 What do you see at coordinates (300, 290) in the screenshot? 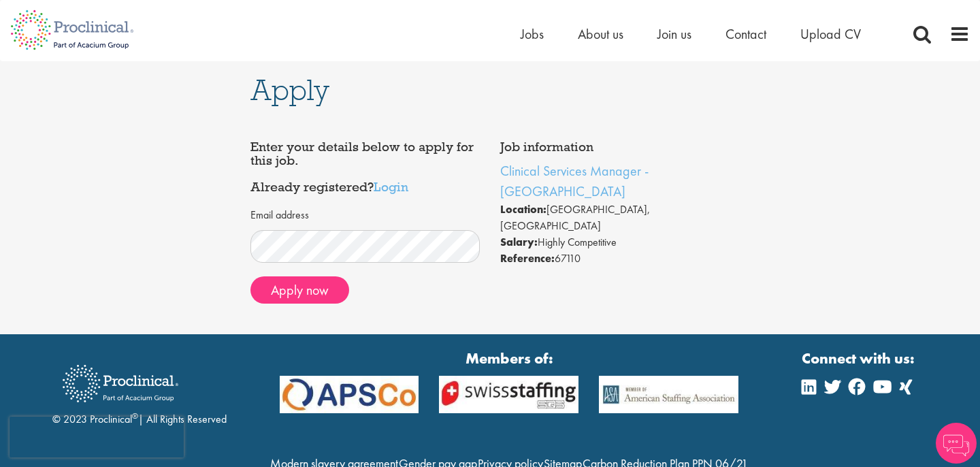
I see `button: Apply now` at bounding box center [300, 290].